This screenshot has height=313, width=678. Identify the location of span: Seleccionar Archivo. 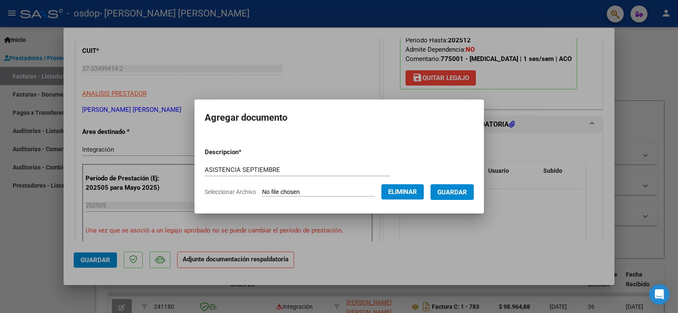
(230, 192).